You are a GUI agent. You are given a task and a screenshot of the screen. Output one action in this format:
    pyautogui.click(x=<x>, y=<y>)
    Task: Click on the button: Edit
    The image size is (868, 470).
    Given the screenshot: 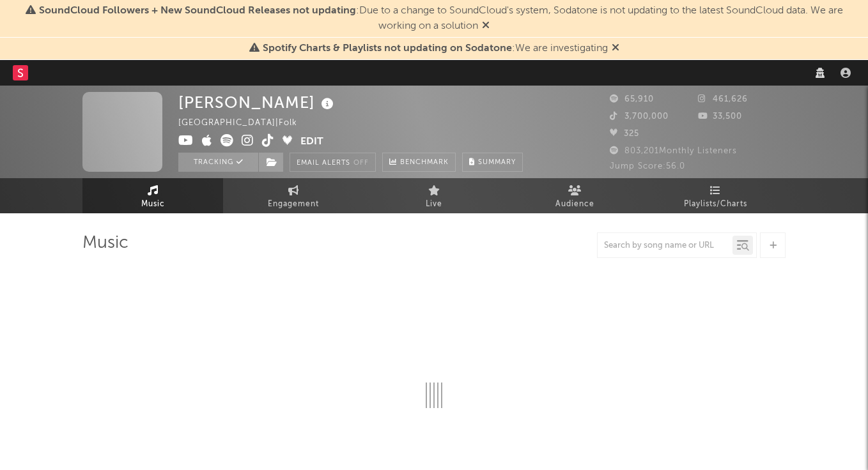 What is the action you would take?
    pyautogui.click(x=312, y=142)
    